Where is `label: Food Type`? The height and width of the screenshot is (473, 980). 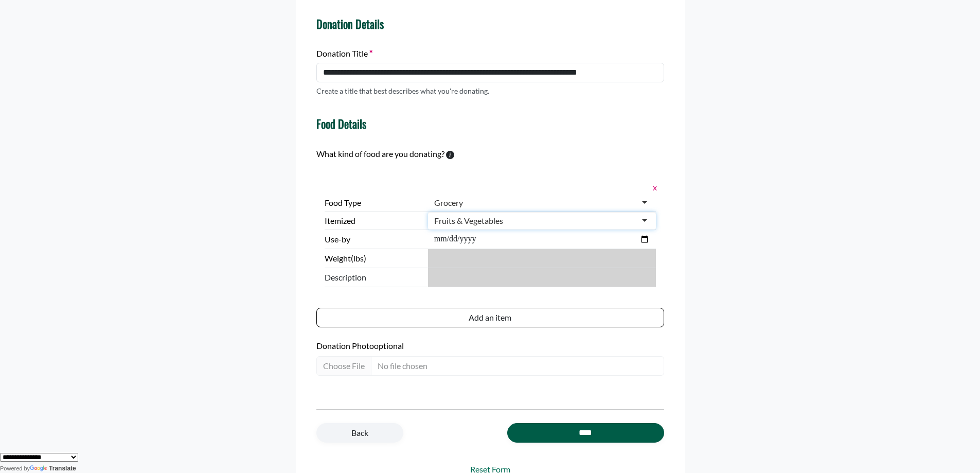 label: Food Type is located at coordinates (374, 203).